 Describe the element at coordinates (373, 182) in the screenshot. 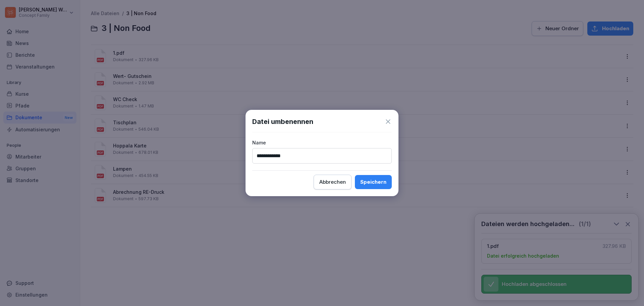

I see `div: Speichern` at that location.